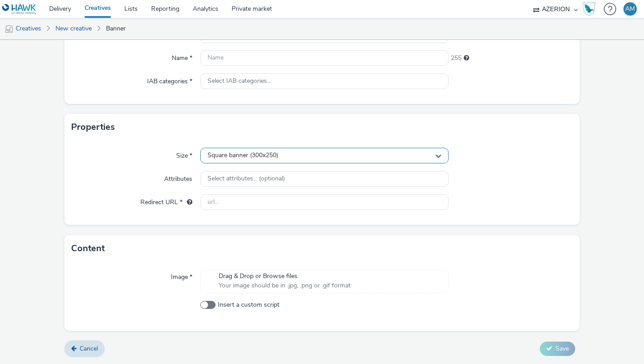 This screenshot has height=364, width=644. What do you see at coordinates (9, 29) in the screenshot?
I see `img: mobile` at bounding box center [9, 29].